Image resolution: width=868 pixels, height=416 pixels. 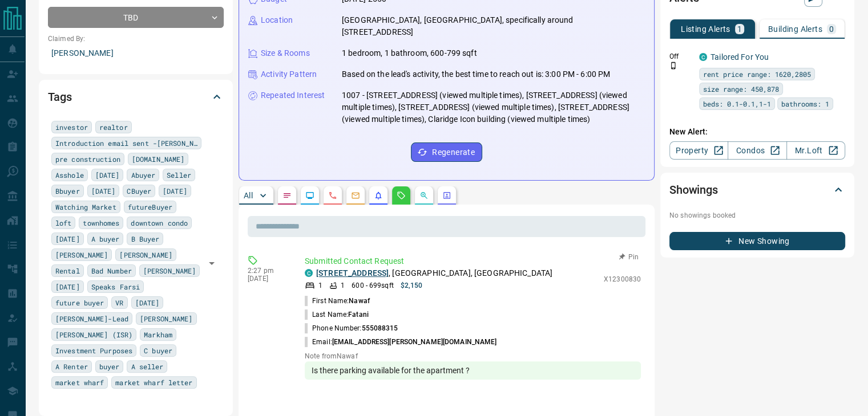 What do you see at coordinates (150, 207) in the screenshot?
I see `span: futureBuyer` at bounding box center [150, 207].